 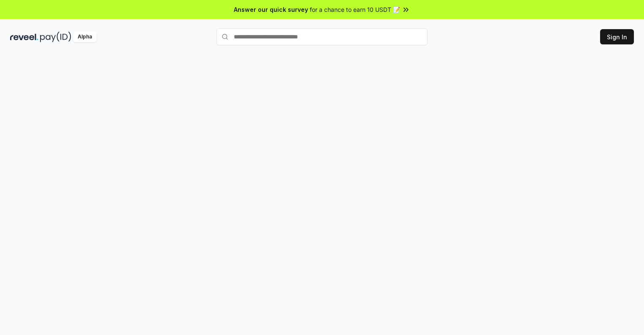 I want to click on span: for a chance to earn 10 USDT 📝, so click(x=355, y=9).